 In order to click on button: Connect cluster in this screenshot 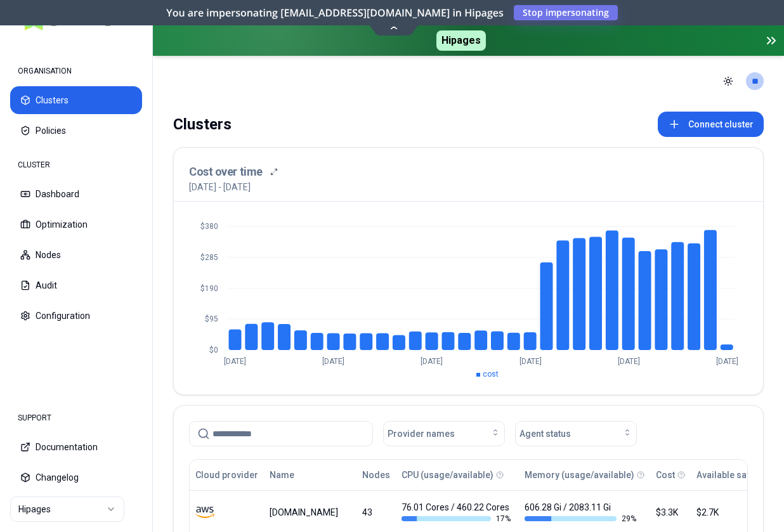, I will do `click(711, 125)`.